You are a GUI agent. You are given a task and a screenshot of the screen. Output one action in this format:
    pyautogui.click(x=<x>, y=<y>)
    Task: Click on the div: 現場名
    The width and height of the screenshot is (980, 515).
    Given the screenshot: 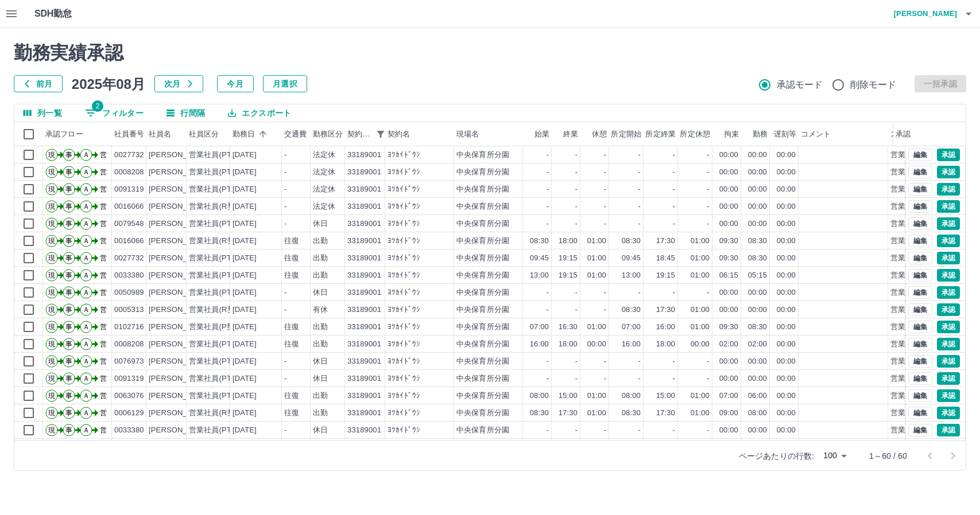 What is the action you would take?
    pyautogui.click(x=468, y=134)
    